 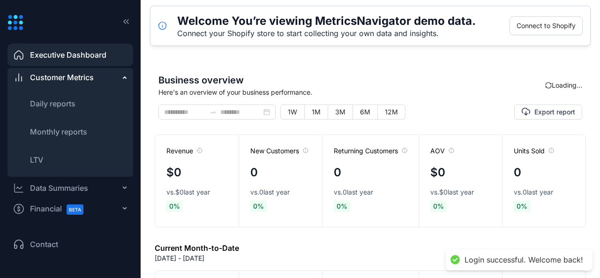 What do you see at coordinates (293, 112) in the screenshot?
I see `span: 1W` at bounding box center [293, 112].